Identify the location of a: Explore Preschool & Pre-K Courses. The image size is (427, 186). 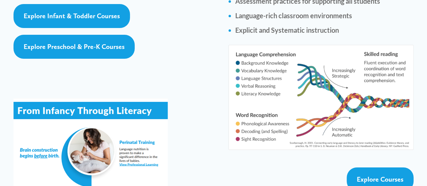
(74, 47).